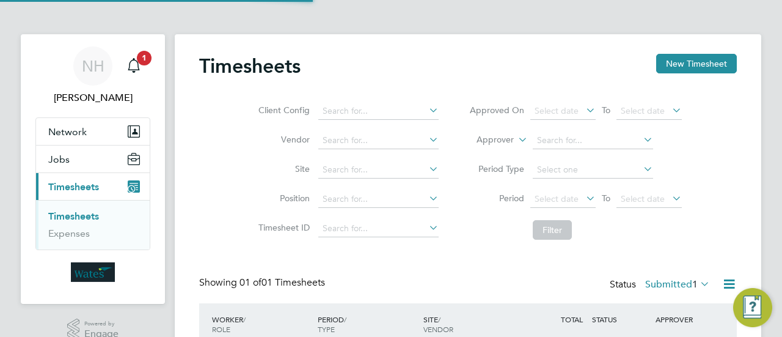  Describe the element at coordinates (282, 282) in the screenshot. I see `span: 01 Timesheets` at that location.